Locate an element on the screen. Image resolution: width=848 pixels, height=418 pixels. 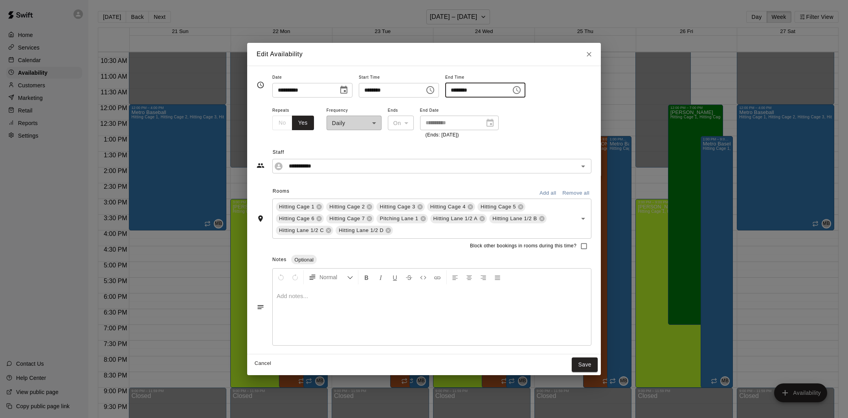
button: Close is located at coordinates (589, 54).